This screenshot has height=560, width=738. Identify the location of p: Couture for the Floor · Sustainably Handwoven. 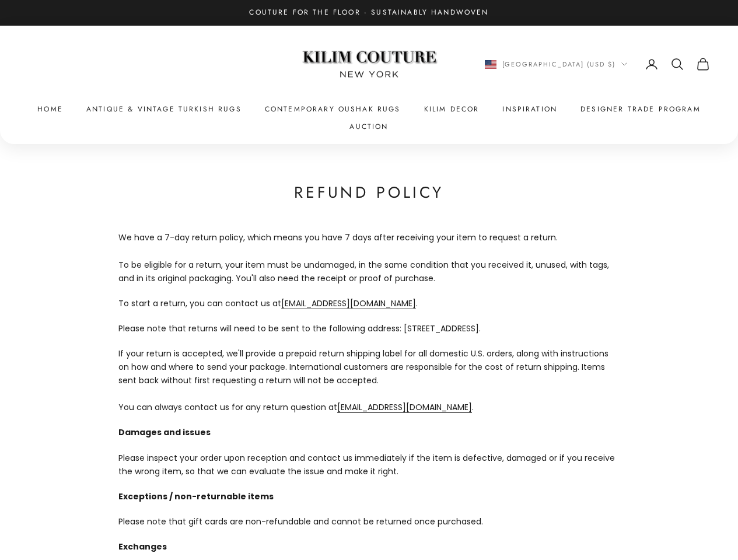
(369, 13).